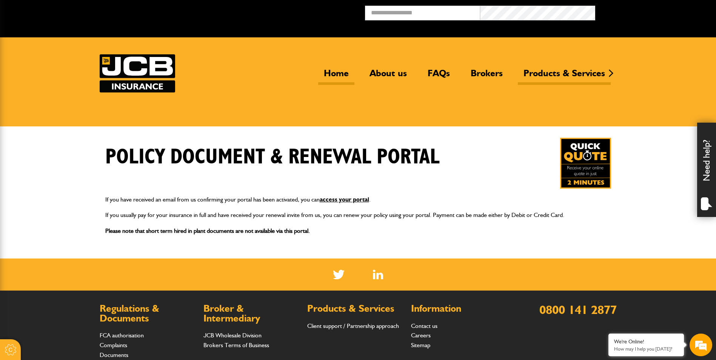  Describe the element at coordinates (339, 275) in the screenshot. I see `img: Twitter` at that location.